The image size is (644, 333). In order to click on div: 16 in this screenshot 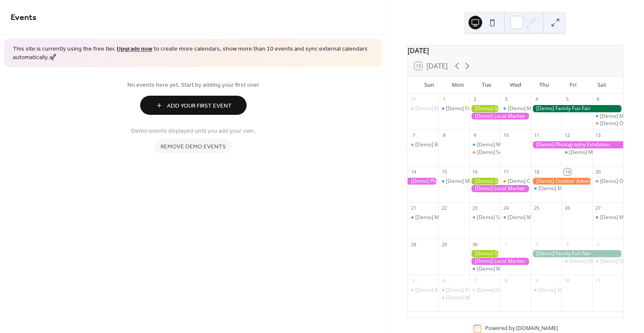, I will do `click(475, 172)`.